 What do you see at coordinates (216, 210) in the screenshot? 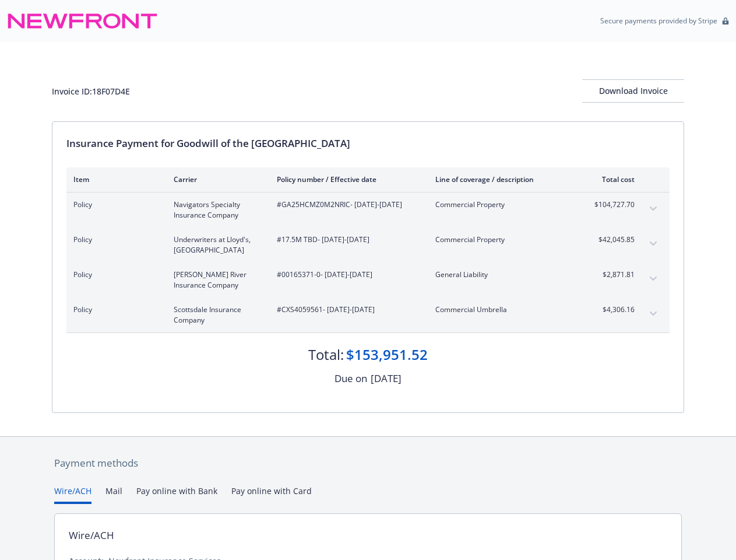
I see `span: Navigators Specialty Insurance Company` at bounding box center [216, 210].